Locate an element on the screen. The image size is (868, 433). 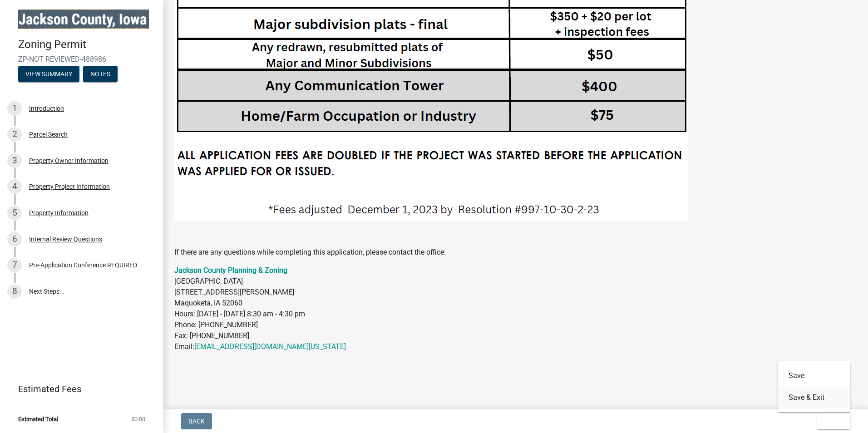
div: Exit is located at coordinates (814, 387).